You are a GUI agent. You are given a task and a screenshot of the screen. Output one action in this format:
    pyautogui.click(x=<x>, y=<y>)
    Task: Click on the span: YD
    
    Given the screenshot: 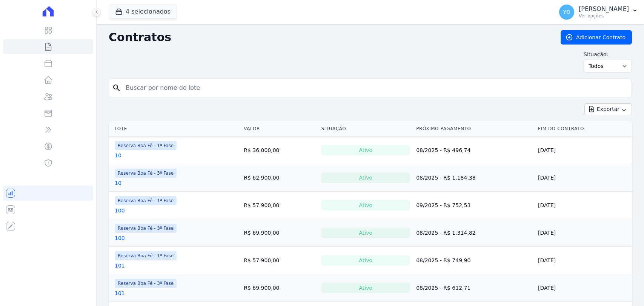 What is the action you would take?
    pyautogui.click(x=566, y=12)
    